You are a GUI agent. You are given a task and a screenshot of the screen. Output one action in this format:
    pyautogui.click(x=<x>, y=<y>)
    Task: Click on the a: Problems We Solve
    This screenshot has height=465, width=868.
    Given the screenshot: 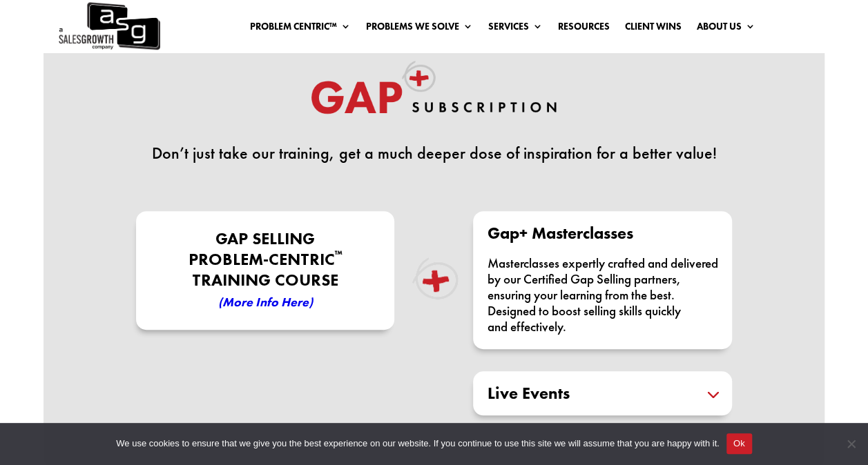 What is the action you would take?
    pyautogui.click(x=419, y=29)
    